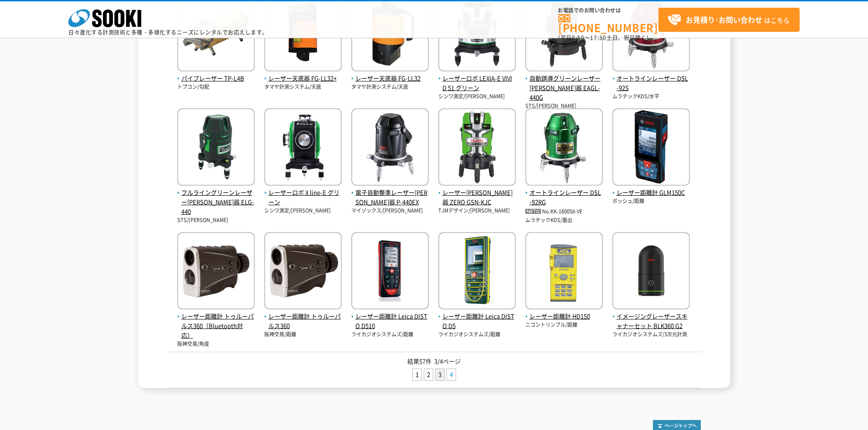 This screenshot has width=868, height=430. What do you see at coordinates (651, 83) in the screenshot?
I see `span: オートラインレーザー DSL-92S` at bounding box center [651, 83].